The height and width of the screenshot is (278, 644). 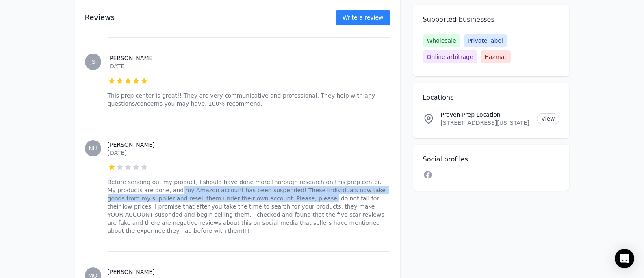 What do you see at coordinates (249, 206) in the screenshot?
I see `p: Before sending out my product, I should have done more thorough research on this prep center. My ...` at bounding box center [249, 206].